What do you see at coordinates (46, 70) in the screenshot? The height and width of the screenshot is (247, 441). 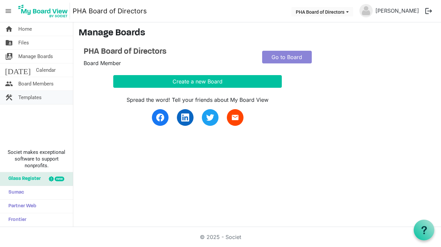 I see `span: Calendar` at bounding box center [46, 70].